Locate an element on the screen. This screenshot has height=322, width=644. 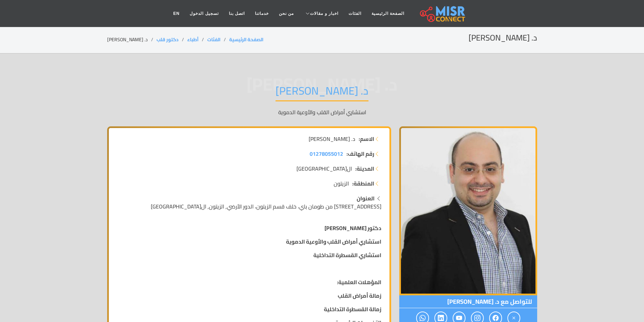
strong: زمالة القسطرة التداخلية is located at coordinates (353, 309).